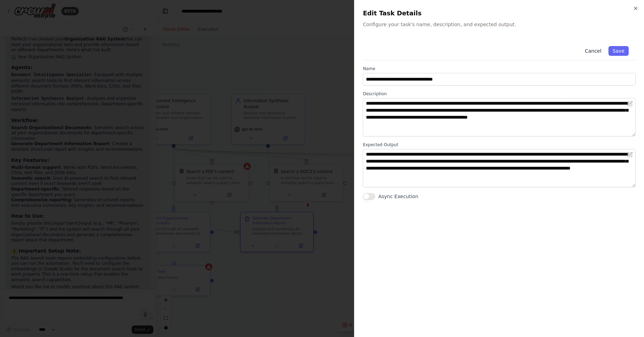 The height and width of the screenshot is (337, 644). Describe the element at coordinates (499, 94) in the screenshot. I see `label: Description` at that location.